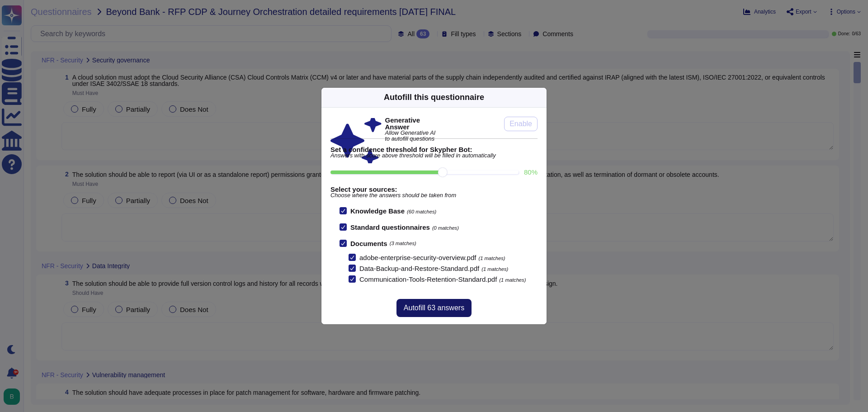  Describe the element at coordinates (521, 124) in the screenshot. I see `button: Enable` at that location.